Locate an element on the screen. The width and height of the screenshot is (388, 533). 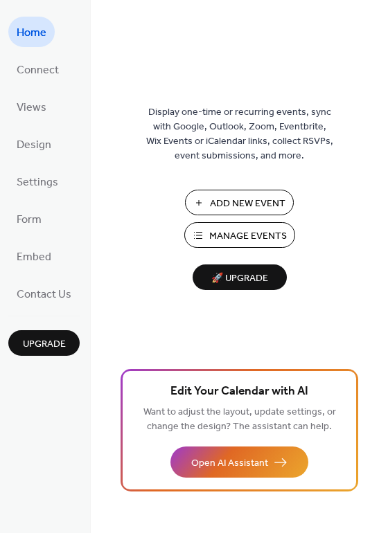
a: Contact Us is located at coordinates (44, 294).